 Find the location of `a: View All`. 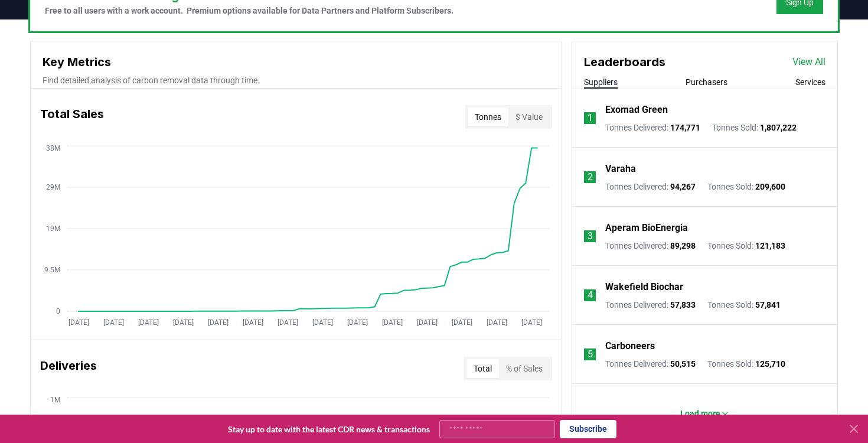

a: View All is located at coordinates (810, 62).